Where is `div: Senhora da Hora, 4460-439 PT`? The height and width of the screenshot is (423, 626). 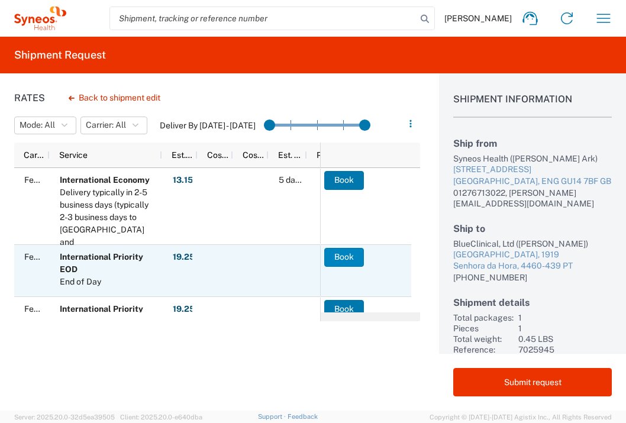 div: Senhora da Hora, 4460-439 PT is located at coordinates (533, 266).